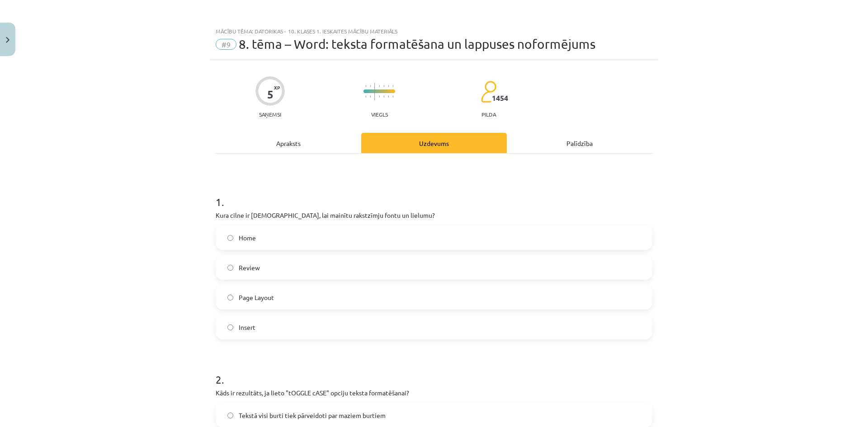 The image size is (868, 427). Describe the element at coordinates (500, 98) in the screenshot. I see `span: 1454` at that location.